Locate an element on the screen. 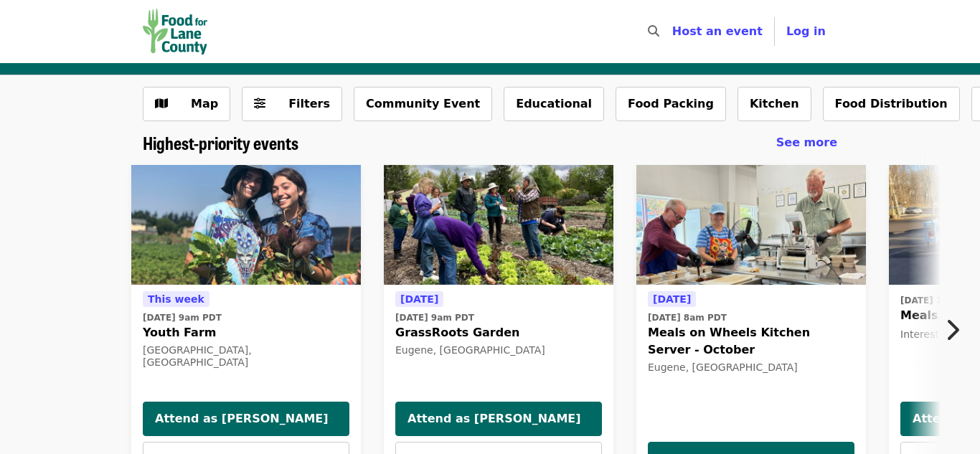 This screenshot has height=454, width=980. a: Host an event is located at coordinates (718, 31).